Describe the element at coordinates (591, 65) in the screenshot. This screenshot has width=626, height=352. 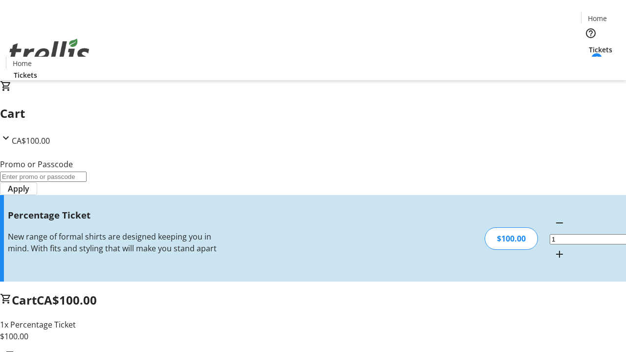
I see `button: Cart` at that location.